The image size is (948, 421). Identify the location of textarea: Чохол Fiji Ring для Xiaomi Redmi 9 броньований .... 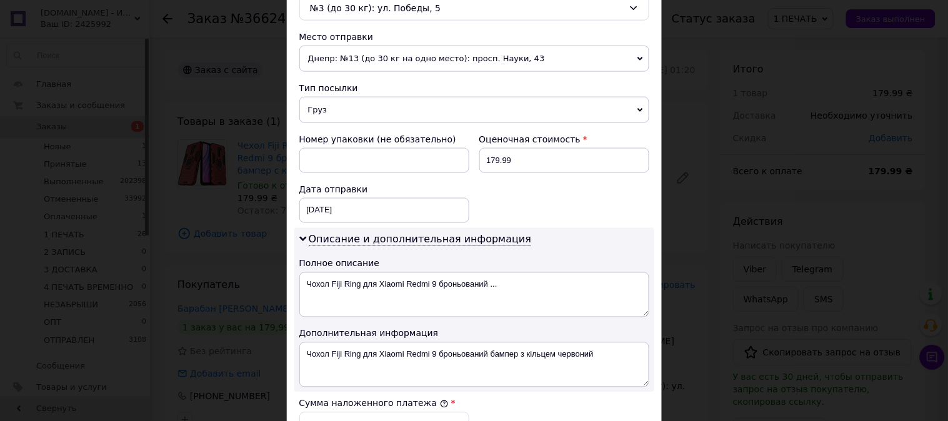
(474, 295).